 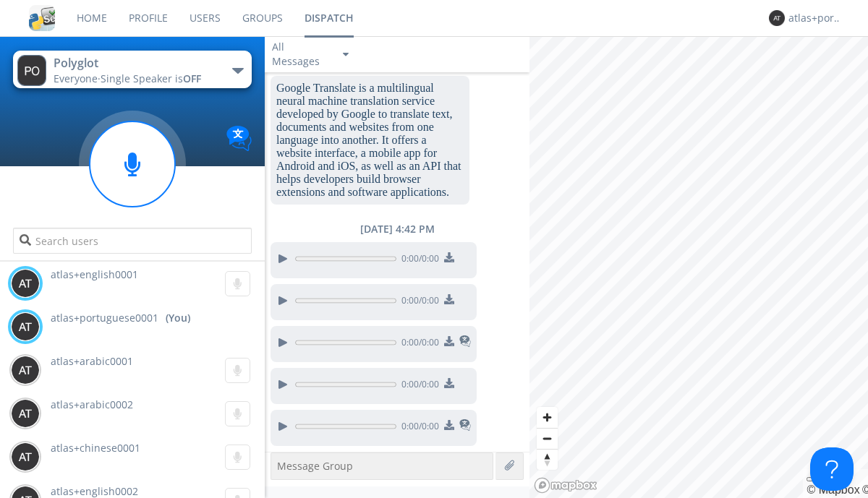 I want to click on button: Zoom in, so click(x=547, y=417).